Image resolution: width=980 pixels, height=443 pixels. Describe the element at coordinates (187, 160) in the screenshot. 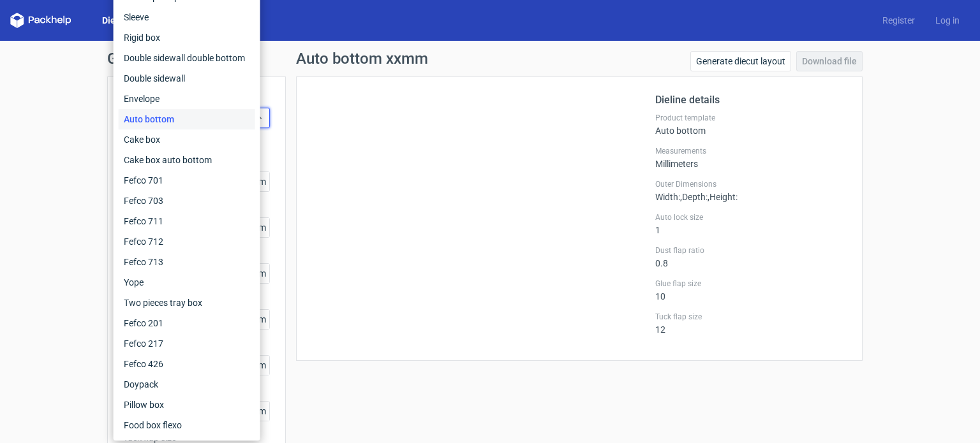

I see `div: Cake box auto bottom` at that location.